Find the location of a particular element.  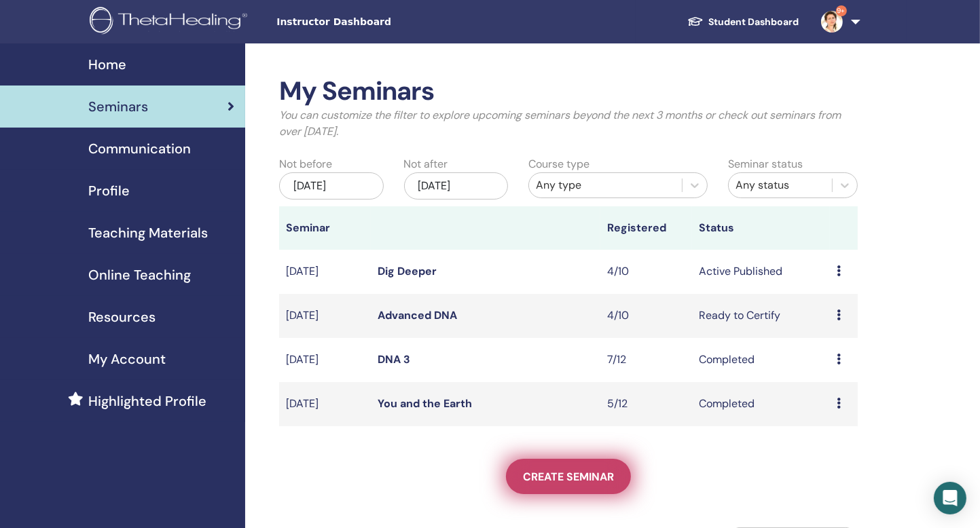

td: 5/12 is located at coordinates (646, 404).